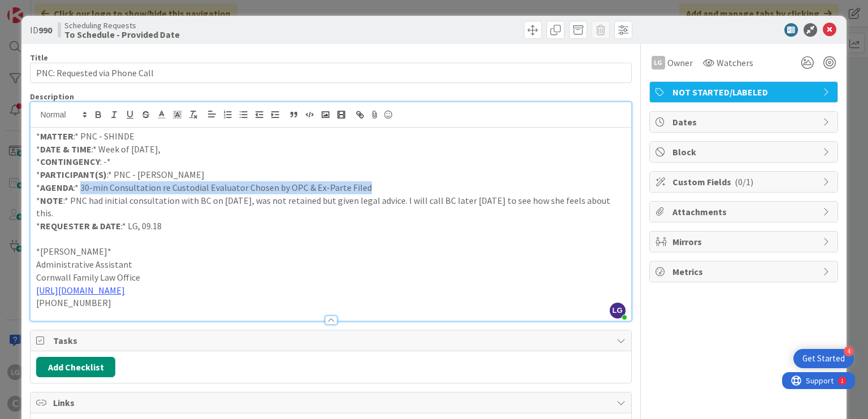 This screenshot has height=419, width=868. I want to click on span: Metrics, so click(745, 272).